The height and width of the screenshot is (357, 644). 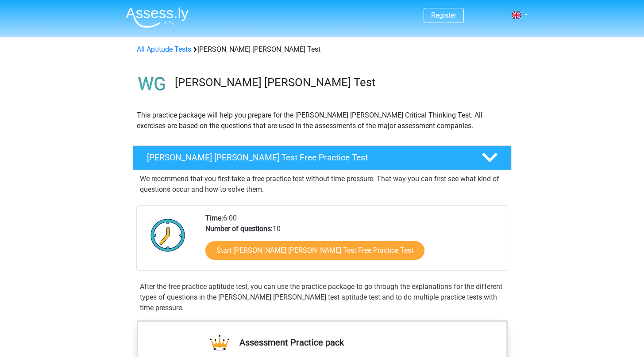 What do you see at coordinates (239, 229) in the screenshot?
I see `b: Number of questions:` at bounding box center [239, 229].